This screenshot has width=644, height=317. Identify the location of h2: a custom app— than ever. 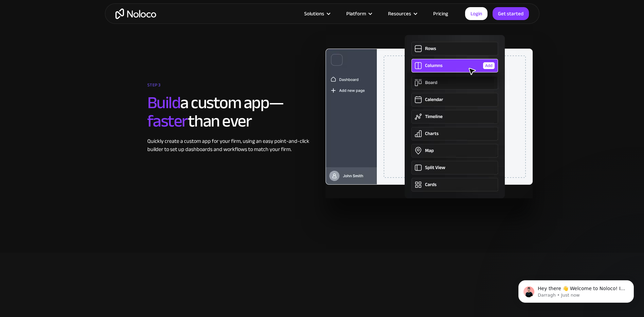
(233, 112).